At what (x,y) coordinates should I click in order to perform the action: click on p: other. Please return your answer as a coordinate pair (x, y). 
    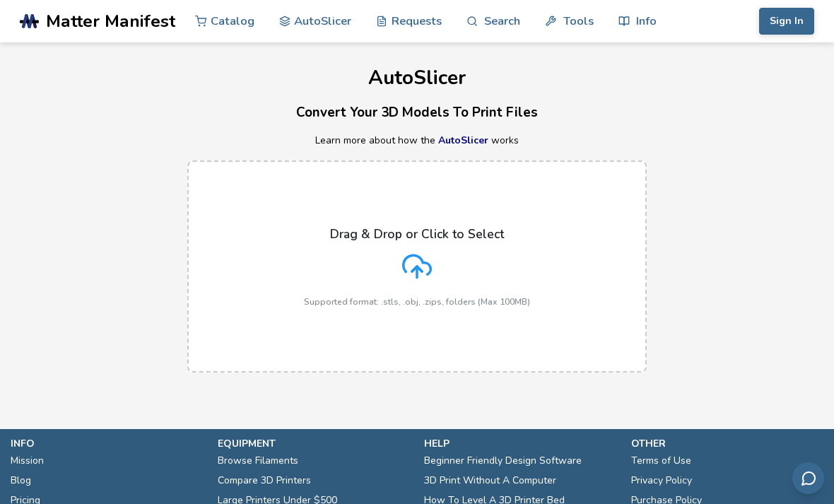
    Looking at the image, I should click on (727, 443).